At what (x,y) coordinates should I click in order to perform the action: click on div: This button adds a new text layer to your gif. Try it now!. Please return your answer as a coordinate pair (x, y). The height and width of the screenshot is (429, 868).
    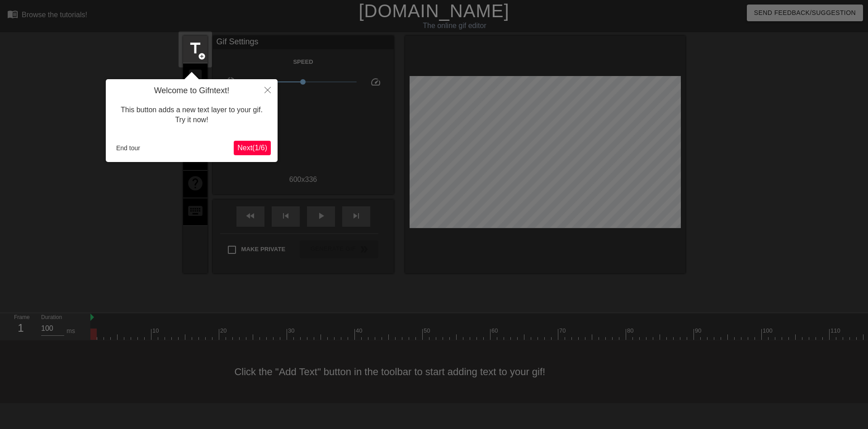
    Looking at the image, I should click on (192, 115).